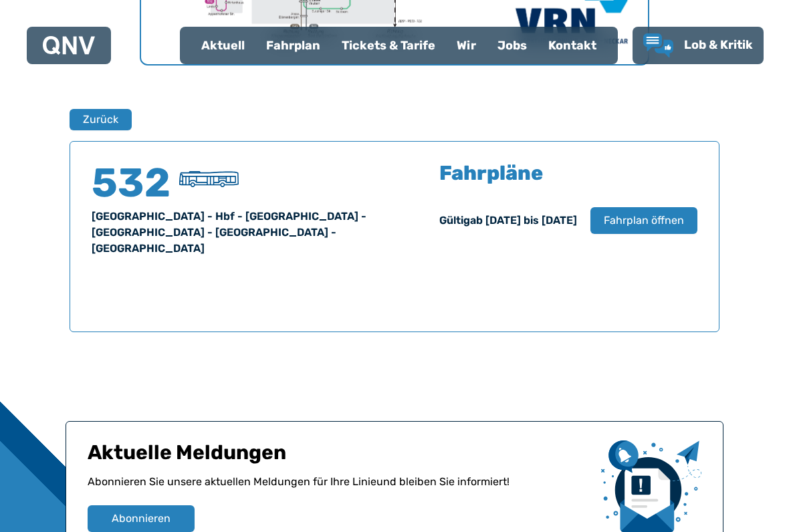  I want to click on a: Wir, so click(466, 45).